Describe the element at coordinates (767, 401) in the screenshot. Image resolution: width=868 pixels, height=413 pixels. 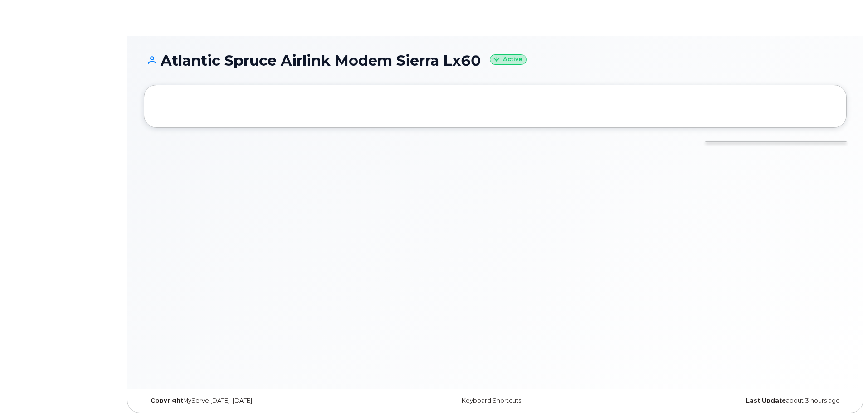
I see `strong: Last Update` at that location.